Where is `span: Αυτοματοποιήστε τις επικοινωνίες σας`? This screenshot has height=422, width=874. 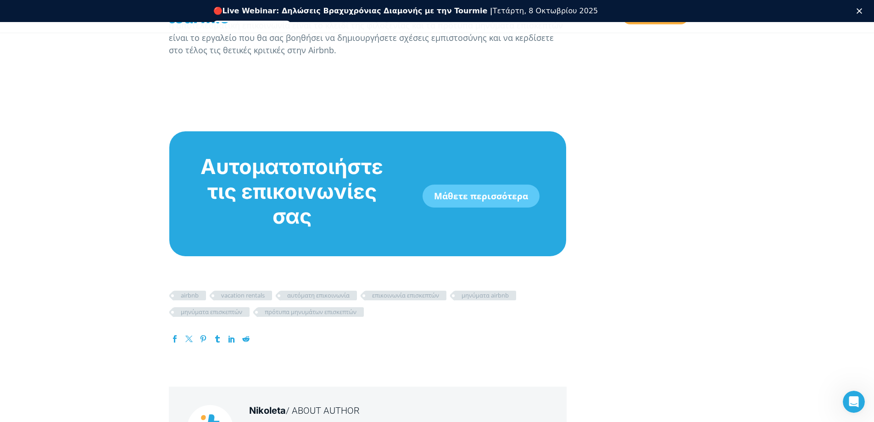 span: Αυτοματοποιήστε τις επικοινωνίες σας is located at coordinates (292, 191).